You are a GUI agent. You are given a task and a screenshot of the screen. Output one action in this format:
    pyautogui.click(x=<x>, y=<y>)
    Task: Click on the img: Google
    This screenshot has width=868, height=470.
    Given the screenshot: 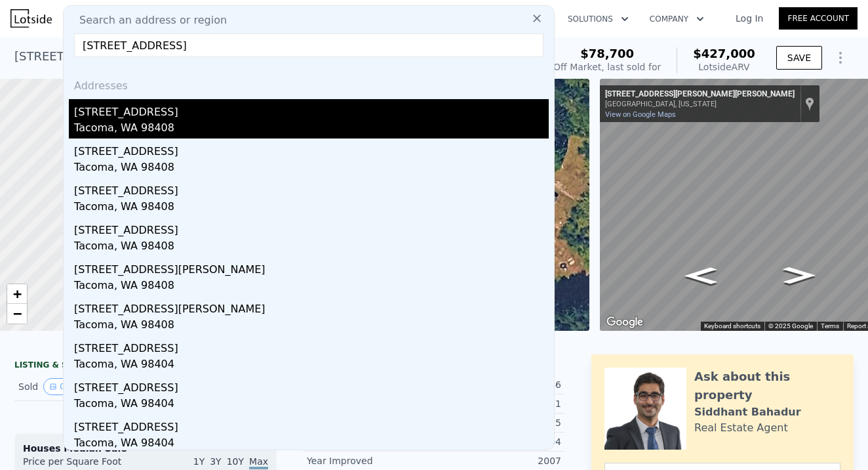 What is the action you would take?
    pyautogui.click(x=625, y=322)
    